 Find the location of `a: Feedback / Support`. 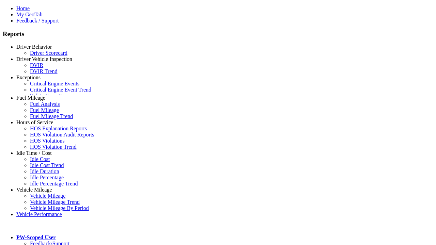

a: Feedback / Support is located at coordinates (37, 20).